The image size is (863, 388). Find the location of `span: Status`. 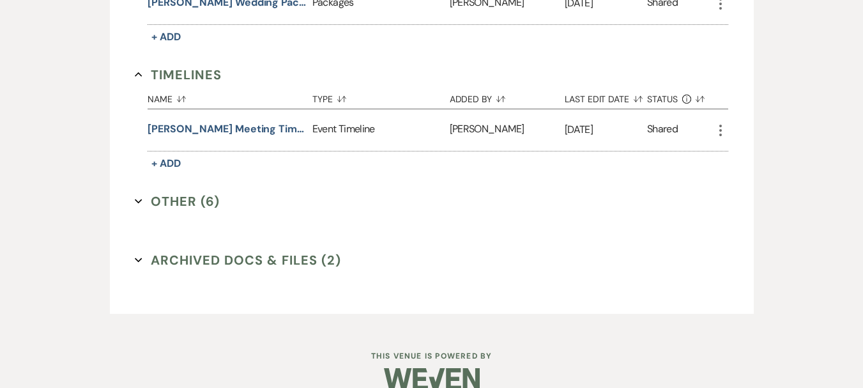

span: Status is located at coordinates (663, 99).